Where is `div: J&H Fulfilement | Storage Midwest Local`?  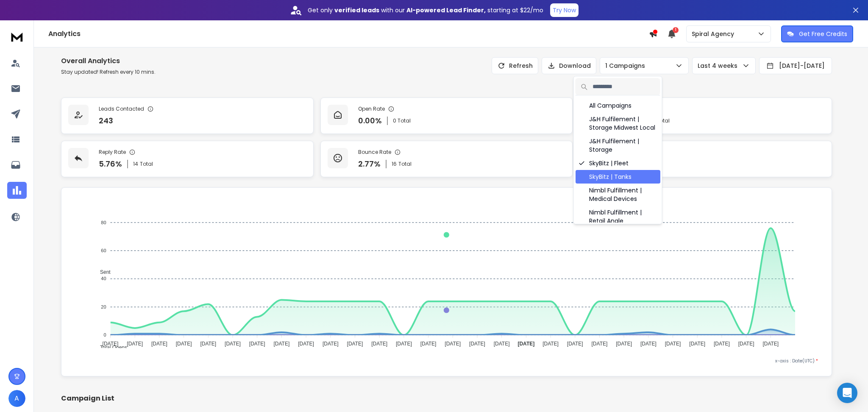
div: J&H Fulfilement | Storage Midwest Local is located at coordinates (618, 123).